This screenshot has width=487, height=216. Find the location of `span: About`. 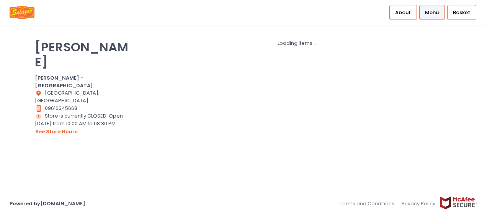

span: About is located at coordinates (403, 13).